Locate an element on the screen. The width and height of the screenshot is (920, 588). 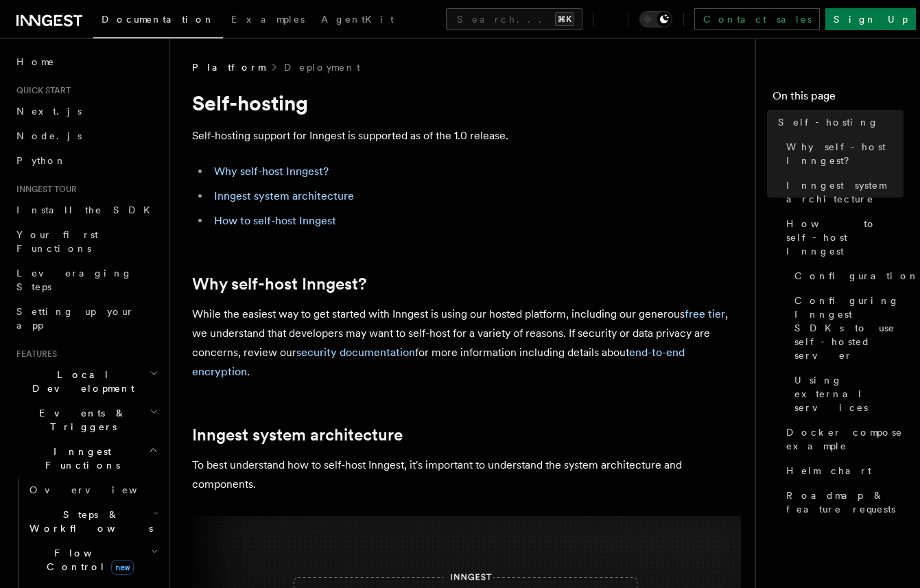
a: Sign Up is located at coordinates (871, 19).